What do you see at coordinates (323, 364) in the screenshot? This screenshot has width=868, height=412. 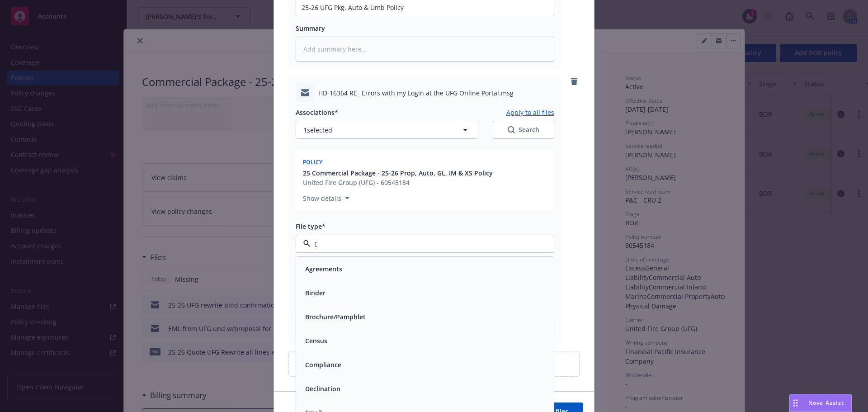 I see `span: Compliance` at bounding box center [323, 364].